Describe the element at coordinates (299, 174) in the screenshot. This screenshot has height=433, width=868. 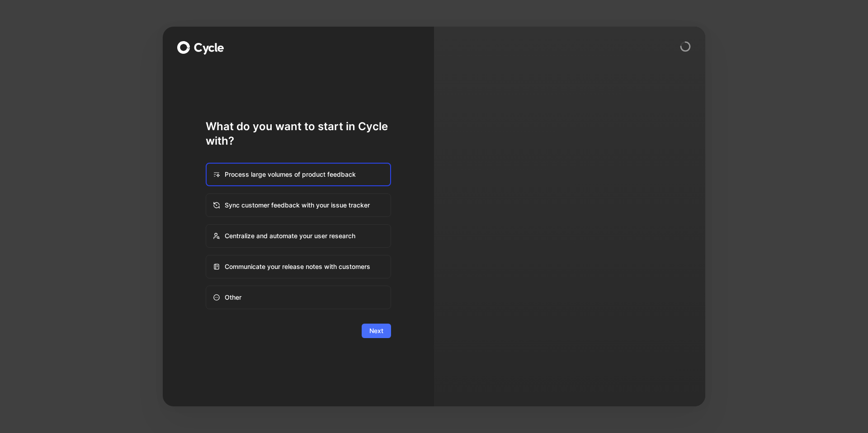
I see `div: Process large volumes of product feedback` at that location.